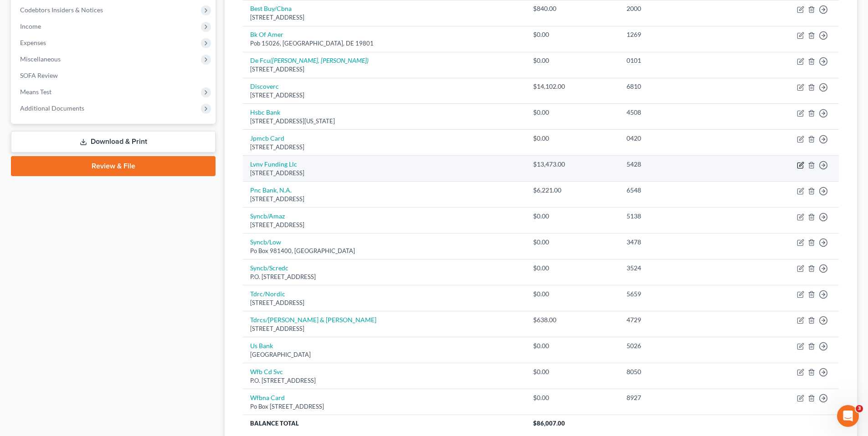 This screenshot has height=436, width=868. I want to click on a: Syncb/Low, so click(266, 242).